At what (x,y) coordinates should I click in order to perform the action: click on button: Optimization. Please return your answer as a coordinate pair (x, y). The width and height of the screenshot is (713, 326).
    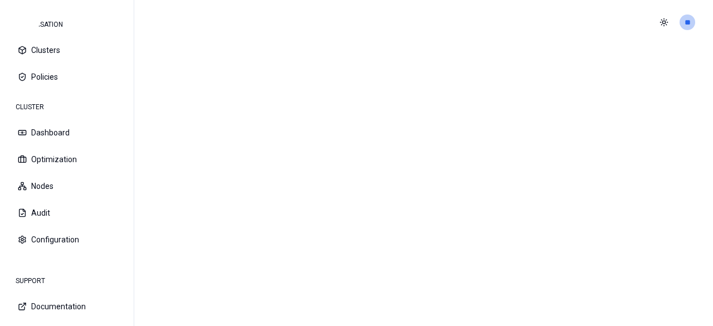
    Looking at the image, I should click on (67, 159).